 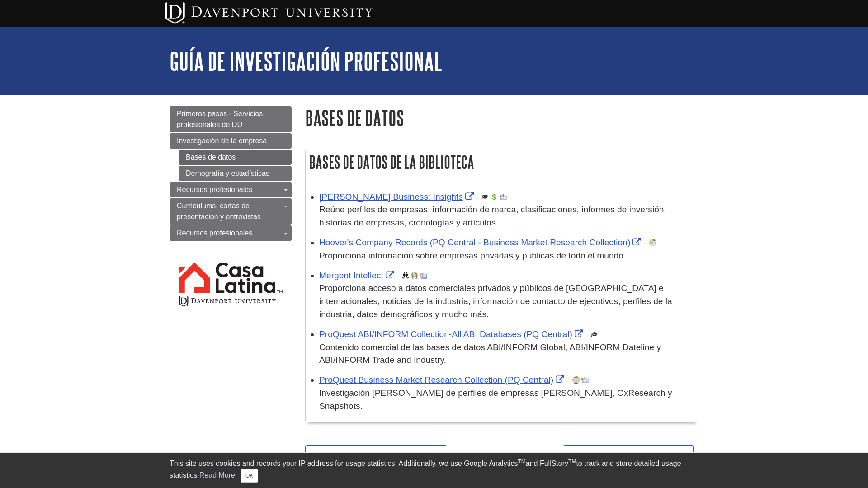 What do you see at coordinates (235, 157) in the screenshot?
I see `a: Bases de datos` at bounding box center [235, 157].